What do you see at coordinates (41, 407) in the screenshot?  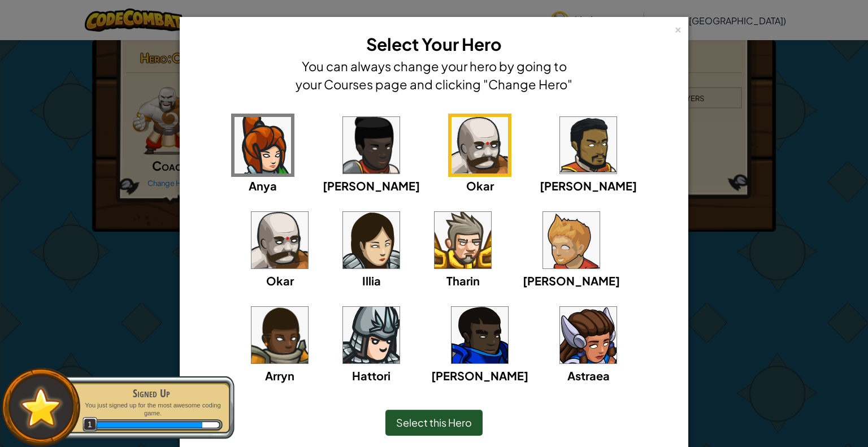 I see `img: default.png` at bounding box center [41, 407].